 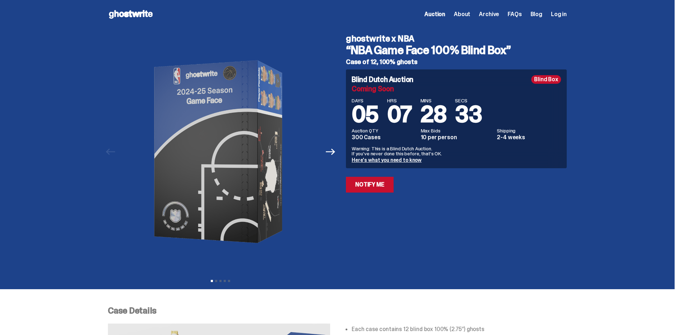 I want to click on li: Each case contains 12 blind box 100% (2.75”) ghosts, so click(x=459, y=330).